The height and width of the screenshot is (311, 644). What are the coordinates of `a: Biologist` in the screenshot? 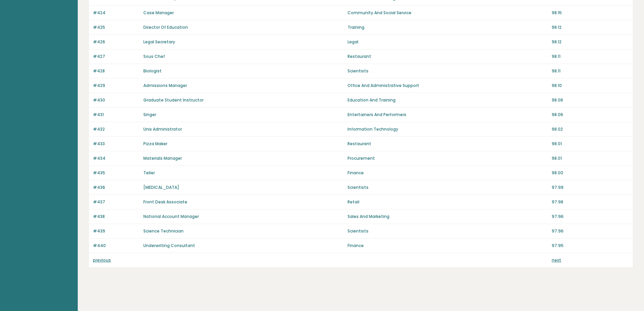 It's located at (153, 71).